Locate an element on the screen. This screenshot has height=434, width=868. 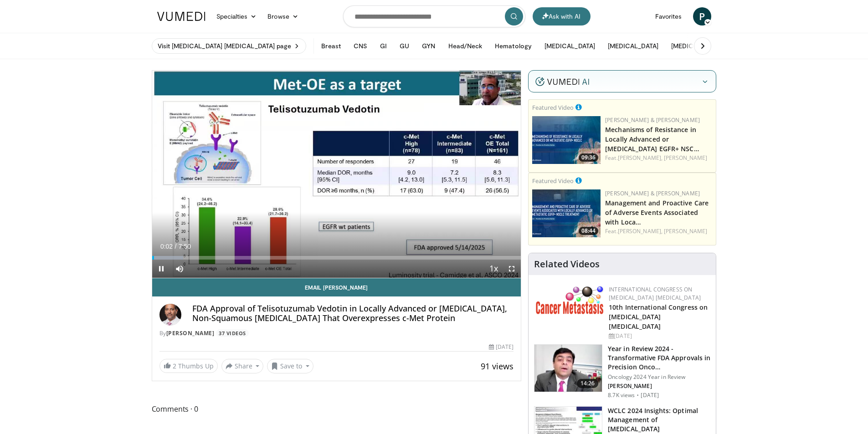
button: GU is located at coordinates (404, 46).